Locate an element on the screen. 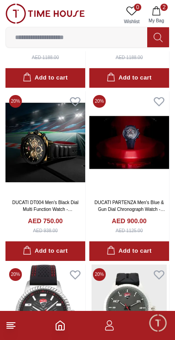 The height and width of the screenshot is (340, 175). div: AED 1125.00 is located at coordinates (129, 231).